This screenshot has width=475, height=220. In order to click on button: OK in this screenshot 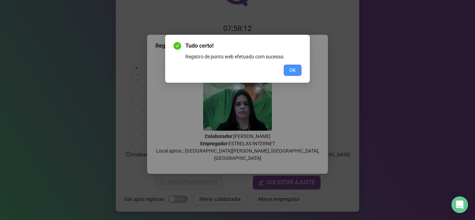, I will do `click(293, 70)`.